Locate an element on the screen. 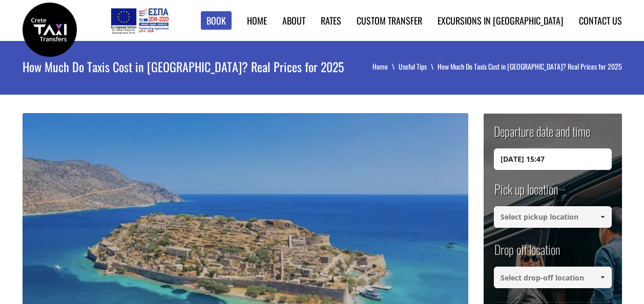 Image resolution: width=644 pixels, height=304 pixels. a: Contact us is located at coordinates (601, 20).